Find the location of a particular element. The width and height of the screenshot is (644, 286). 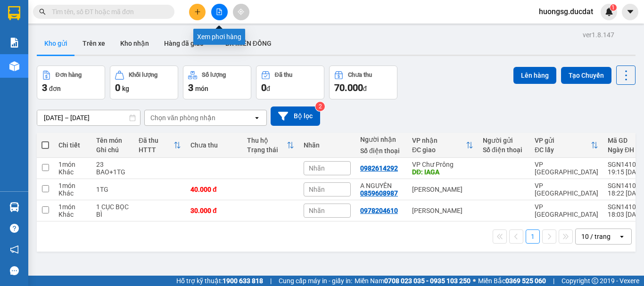

button: Kho nhận is located at coordinates (134, 44).